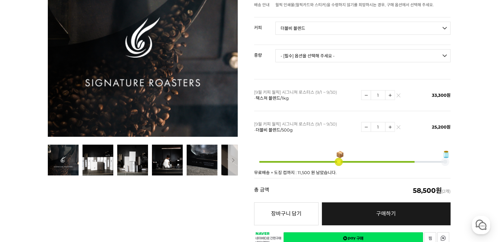 Image resolution: width=498 pixels, height=242 pixels. Describe the element at coordinates (274, 130) in the screenshot. I see `span: 더블비 블렌드/500g` at that location.